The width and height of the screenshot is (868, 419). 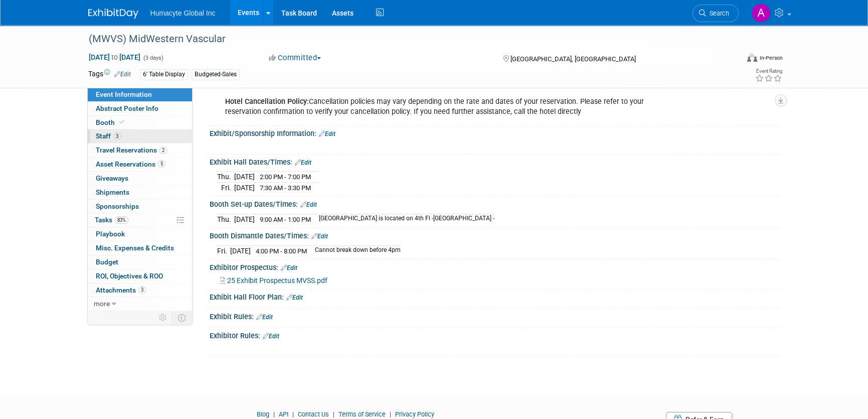 I want to click on a: Travel Reservations2, so click(x=140, y=150).